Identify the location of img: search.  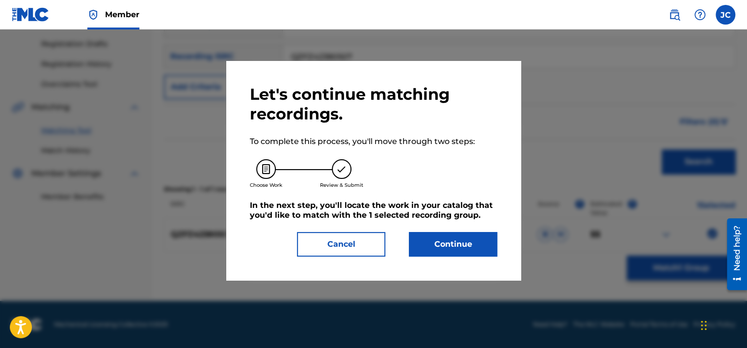
(674, 15).